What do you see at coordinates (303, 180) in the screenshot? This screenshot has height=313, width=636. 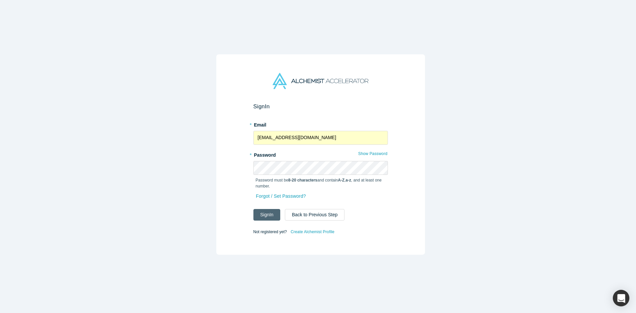 I see `strong: 8-20 characters` at bounding box center [303, 180].